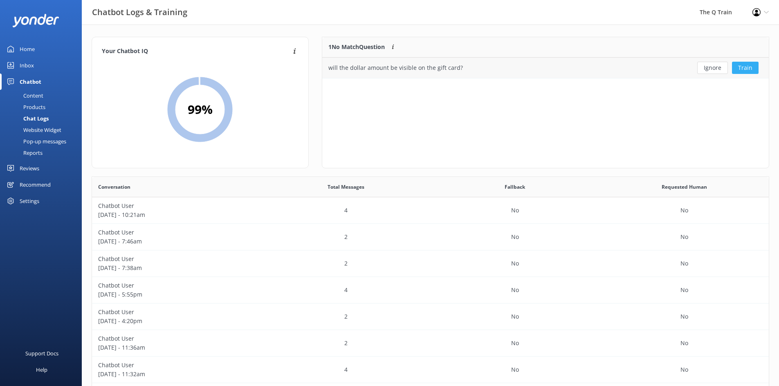  Describe the element at coordinates (43, 119) in the screenshot. I see `a: Chat Logs` at that location.